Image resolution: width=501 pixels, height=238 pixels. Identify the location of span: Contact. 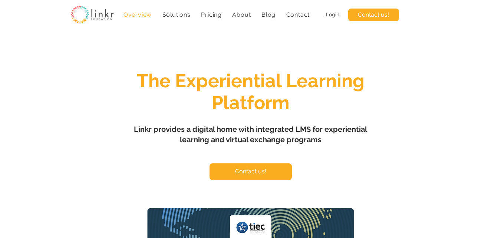
(298, 14).